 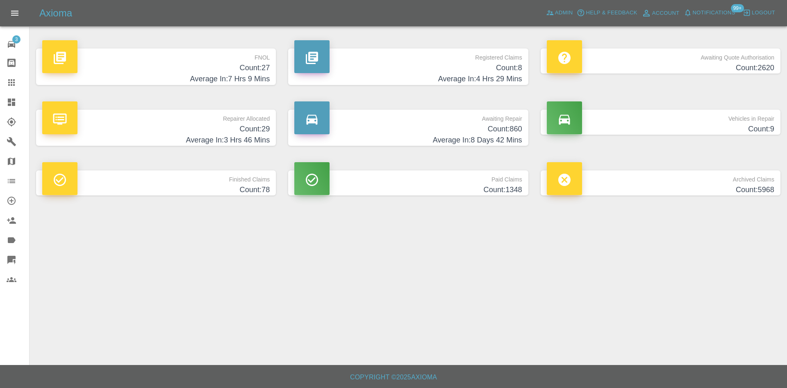 What do you see at coordinates (16, 39) in the screenshot?
I see `span: 3` at bounding box center [16, 39].